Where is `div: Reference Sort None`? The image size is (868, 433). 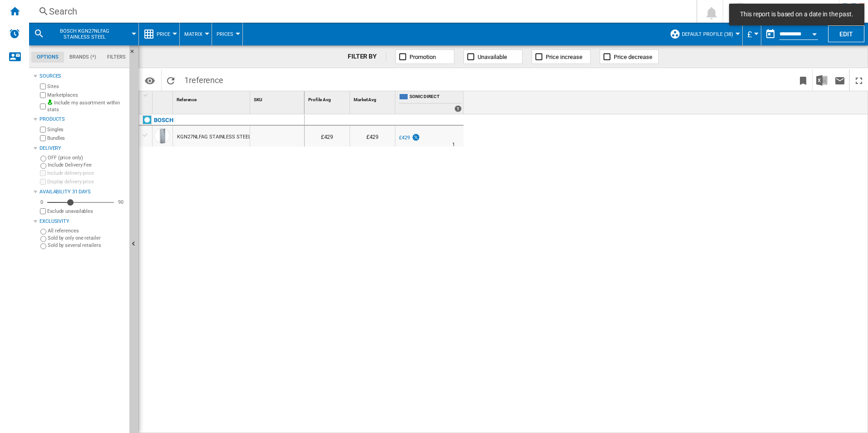
div: Reference Sort None is located at coordinates (212, 98).